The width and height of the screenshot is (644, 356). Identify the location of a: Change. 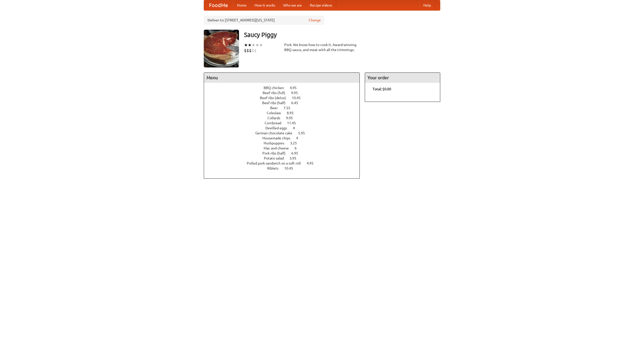
(315, 20).